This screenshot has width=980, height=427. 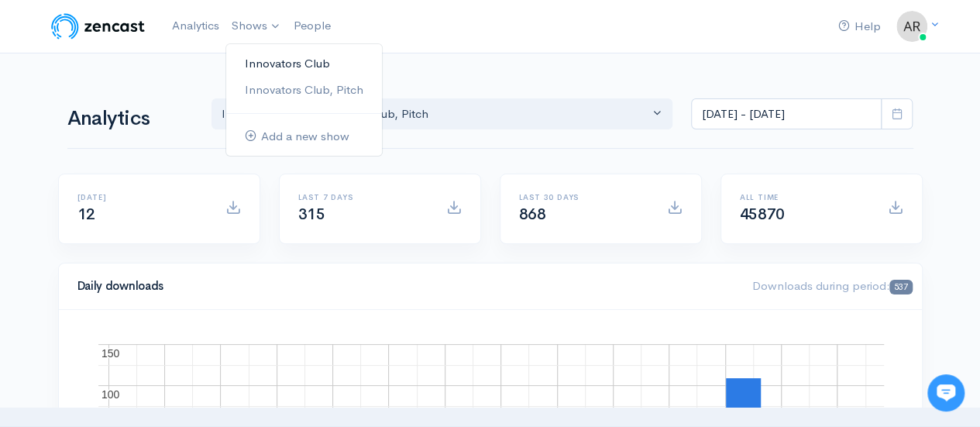 I want to click on a: Analytics, so click(x=195, y=26).